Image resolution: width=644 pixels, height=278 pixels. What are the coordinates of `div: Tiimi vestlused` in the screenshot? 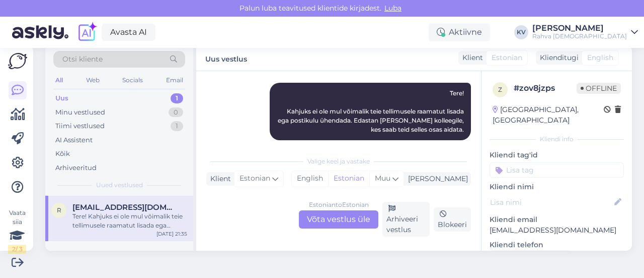 It's located at (80, 126).